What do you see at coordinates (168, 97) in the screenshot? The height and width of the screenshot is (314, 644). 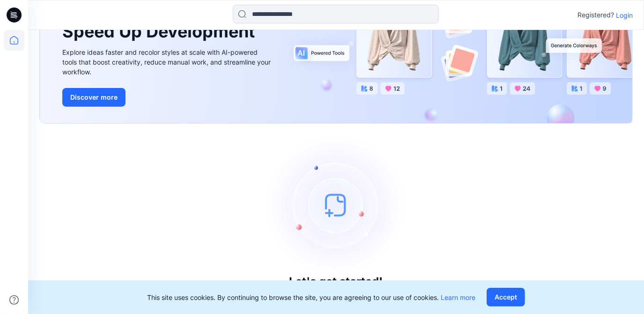 I see `a: Discover more` at bounding box center [168, 97].